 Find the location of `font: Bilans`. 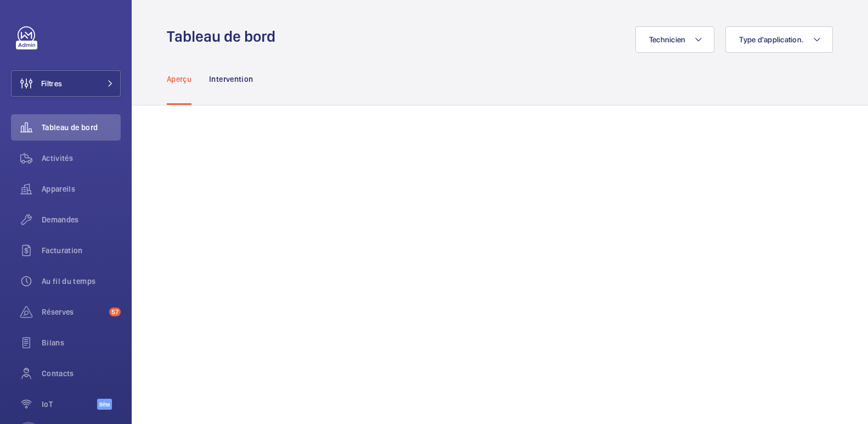

font: Bilans is located at coordinates (52, 343).